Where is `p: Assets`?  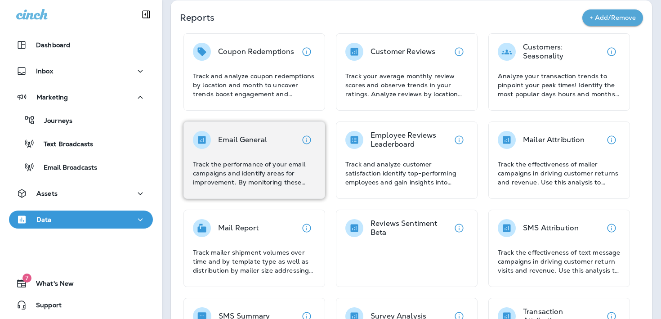
p: Assets is located at coordinates (47, 193).